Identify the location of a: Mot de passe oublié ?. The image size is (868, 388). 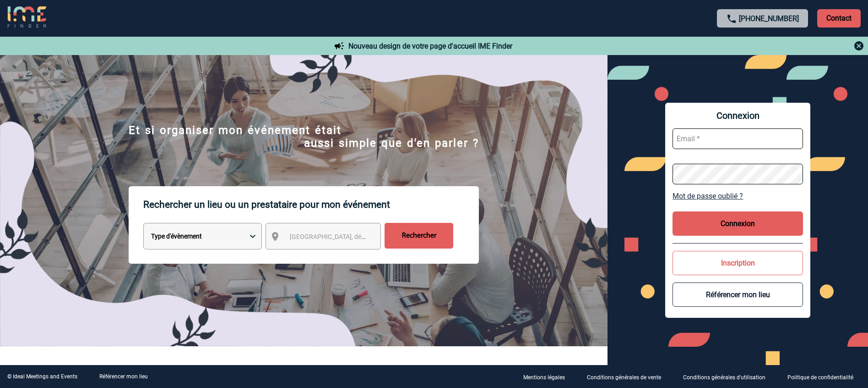
(737, 196).